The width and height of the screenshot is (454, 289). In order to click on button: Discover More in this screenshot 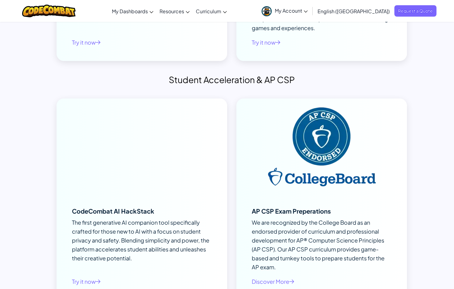, I will do `click(273, 281)`.